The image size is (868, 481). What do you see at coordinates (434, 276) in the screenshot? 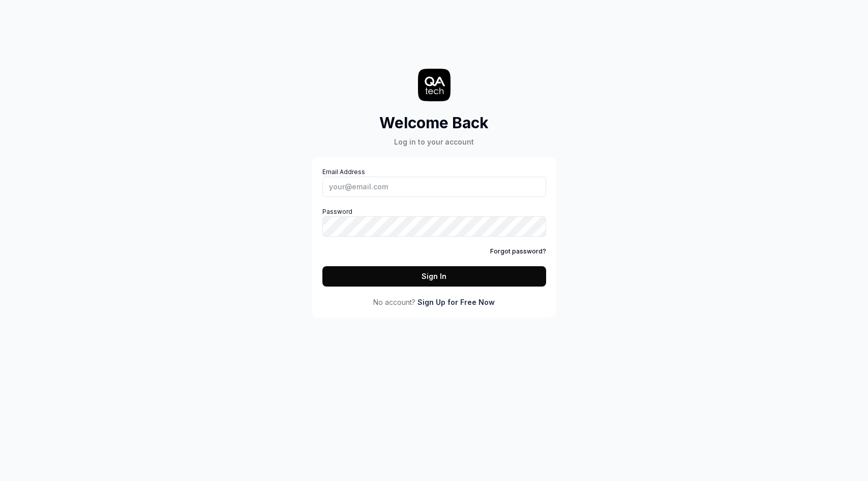
I see `button: Sign In` at bounding box center [434, 276].